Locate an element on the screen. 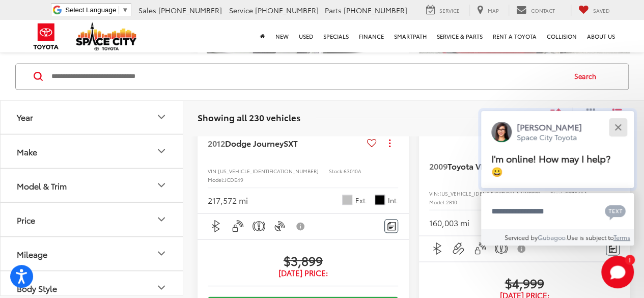 Image resolution: width=644 pixels, height=298 pixels. a: Service & Parts is located at coordinates (460, 36).